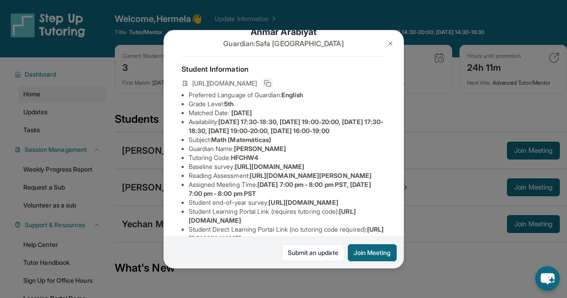  What do you see at coordinates (287, 216) in the screenshot?
I see `li: Student Learning Portal Link (requires tutoring code) :` at bounding box center [287, 216].